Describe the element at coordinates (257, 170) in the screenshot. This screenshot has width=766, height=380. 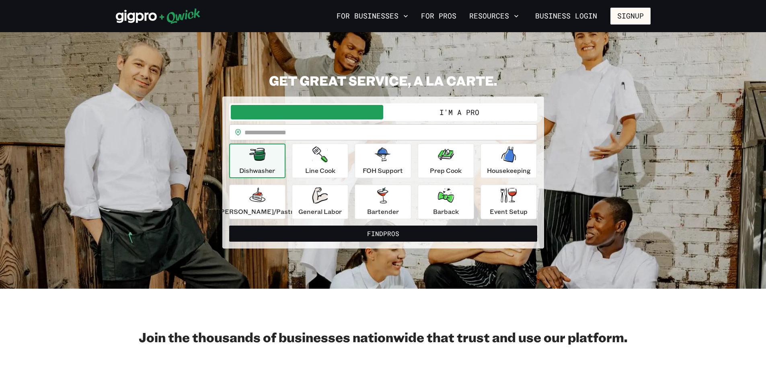
I see `p: Dishwasher` at that location.